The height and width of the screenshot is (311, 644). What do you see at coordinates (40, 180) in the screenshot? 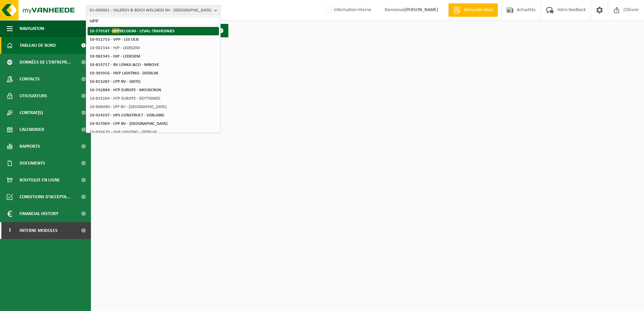
I see `span: Boutique en ligne` at bounding box center [40, 180].